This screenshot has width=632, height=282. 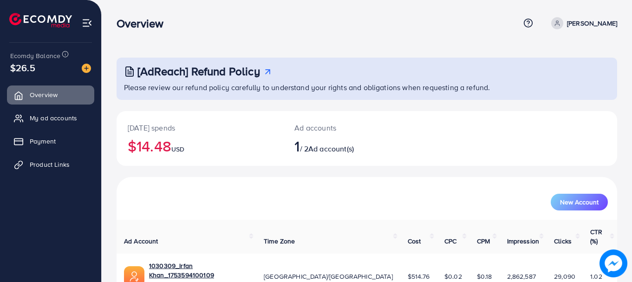 I want to click on h2: $14.48, so click(x=200, y=146).